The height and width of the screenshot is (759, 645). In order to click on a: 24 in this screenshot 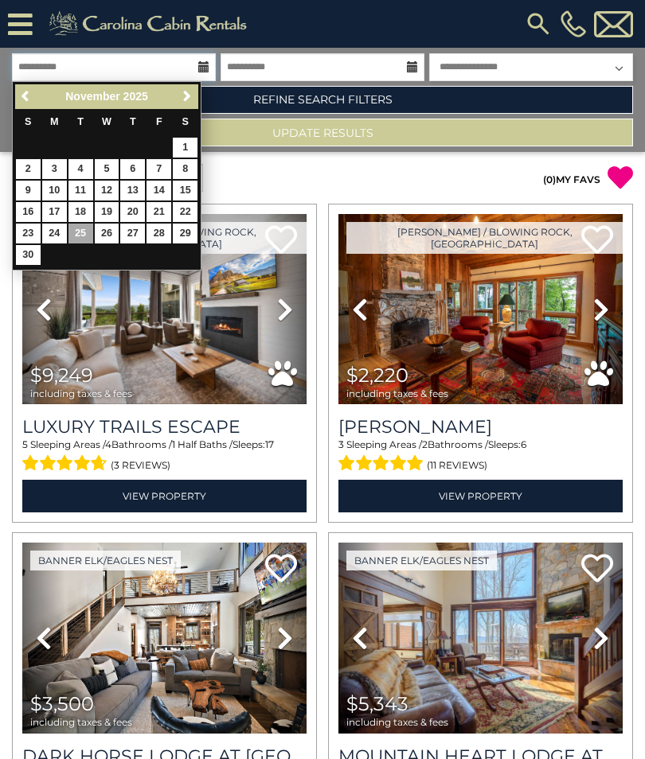, I will do `click(54, 233)`.